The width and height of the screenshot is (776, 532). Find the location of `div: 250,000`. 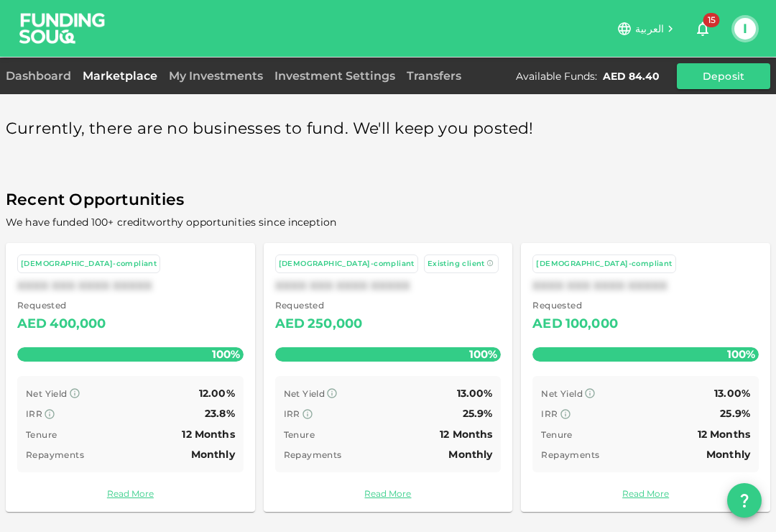

div: 250,000 is located at coordinates (335, 324).